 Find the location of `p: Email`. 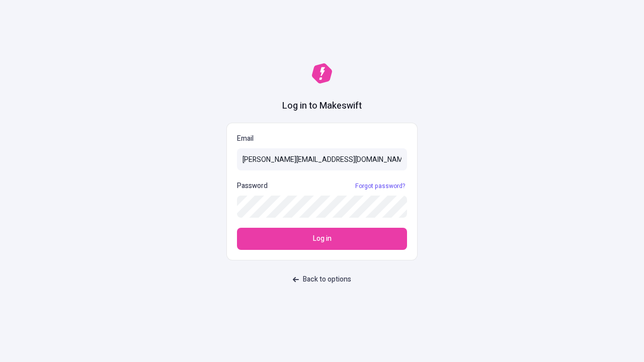

p: Email is located at coordinates (322, 139).